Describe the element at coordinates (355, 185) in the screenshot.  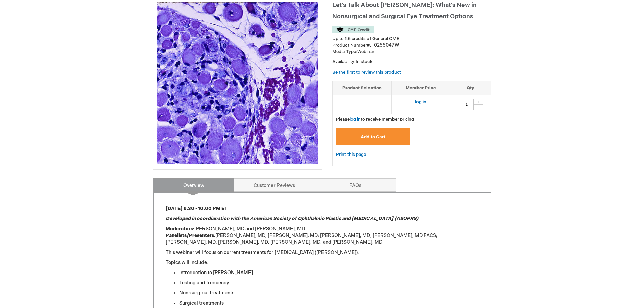
I see `a: FAQs` at that location.